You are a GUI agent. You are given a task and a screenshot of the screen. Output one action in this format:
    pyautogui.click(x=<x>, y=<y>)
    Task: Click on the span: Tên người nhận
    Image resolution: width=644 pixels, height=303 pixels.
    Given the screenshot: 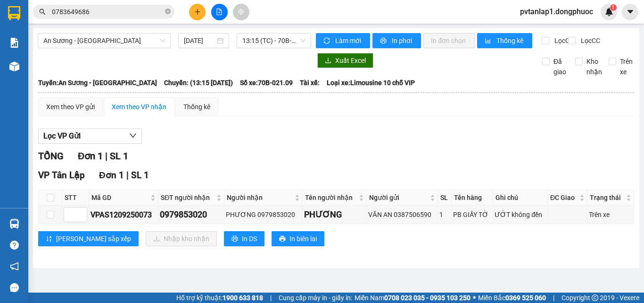 What is the action you would take?
    pyautogui.click(x=331, y=198)
    